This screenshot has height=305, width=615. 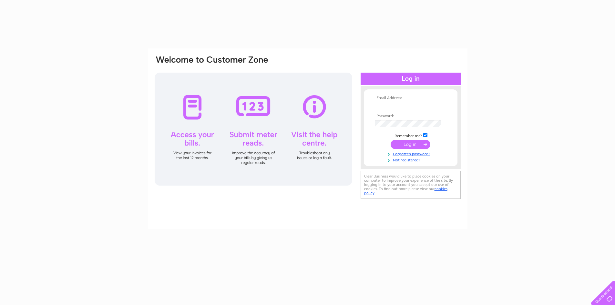 What do you see at coordinates (411, 159) in the screenshot?
I see `a: Not registered?` at bounding box center [411, 159].